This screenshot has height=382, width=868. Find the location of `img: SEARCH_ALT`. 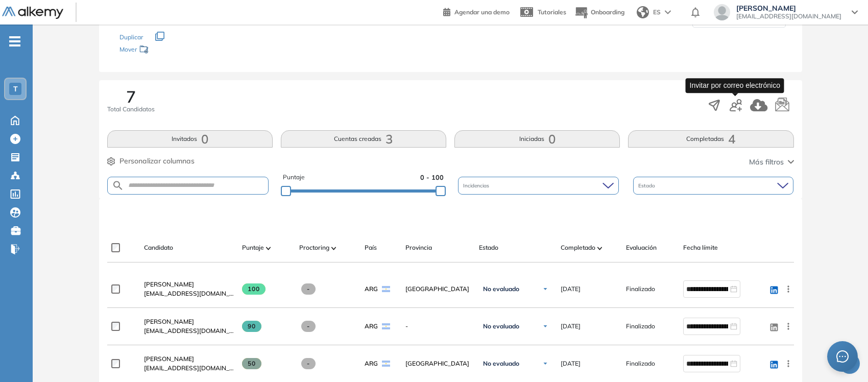

img: SEARCH_ALT is located at coordinates (118, 185).